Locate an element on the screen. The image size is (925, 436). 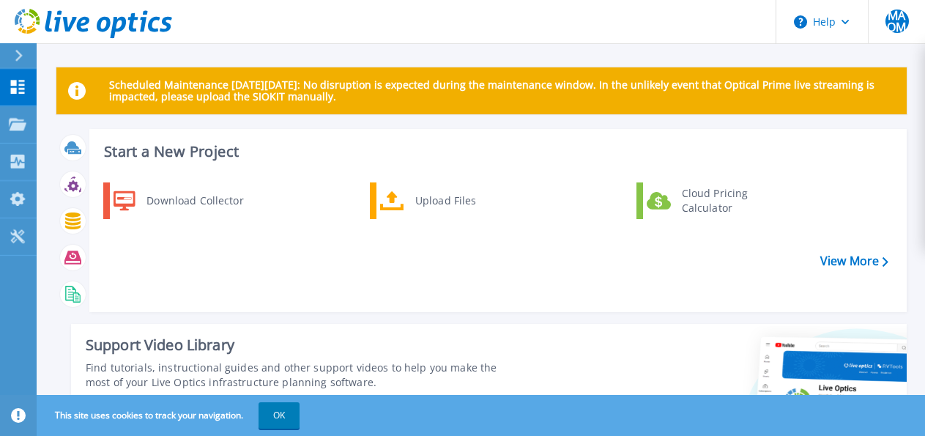
a: Download Collector is located at coordinates (178, 201).